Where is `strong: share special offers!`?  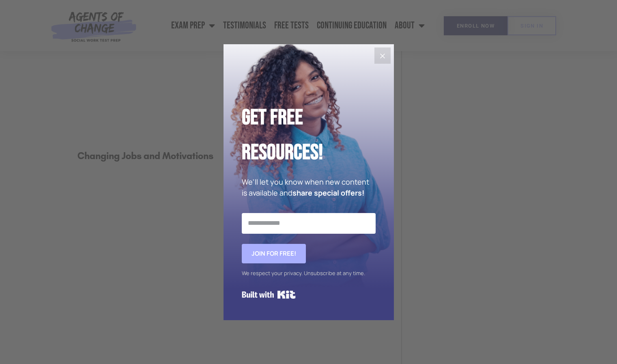 strong: share special offers! is located at coordinates (328, 193).